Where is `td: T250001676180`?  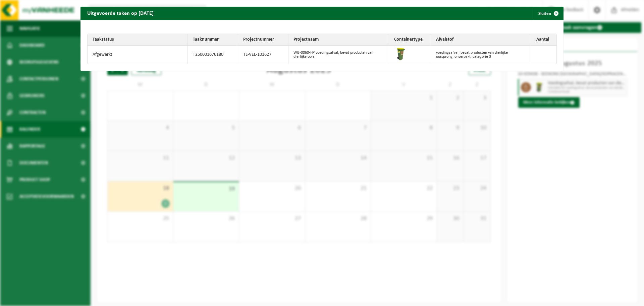
td: T250001676180 is located at coordinates (213, 55).